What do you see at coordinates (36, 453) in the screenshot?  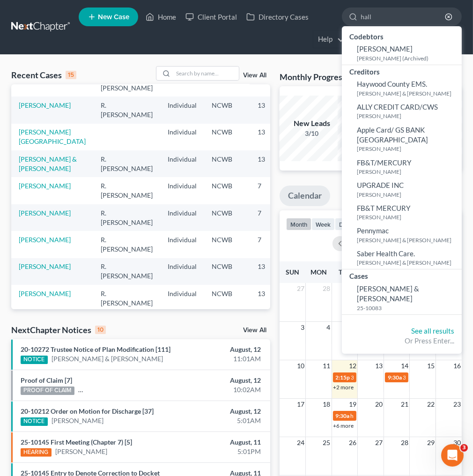 I see `div: HEARING` at bounding box center [36, 453].